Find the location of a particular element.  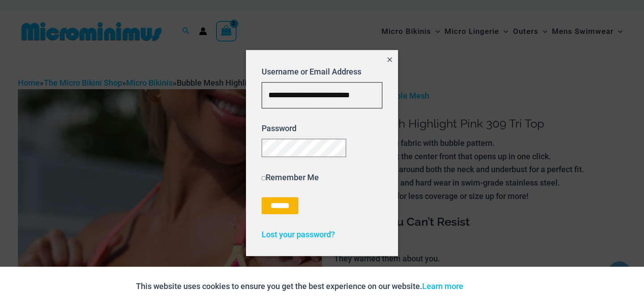

span: Lost your password? is located at coordinates (298, 235).